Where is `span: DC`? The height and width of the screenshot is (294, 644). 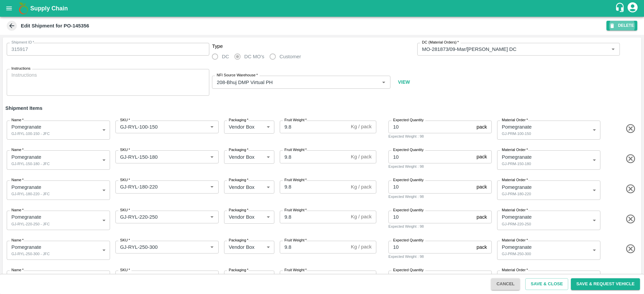
span: DC is located at coordinates (225, 57).